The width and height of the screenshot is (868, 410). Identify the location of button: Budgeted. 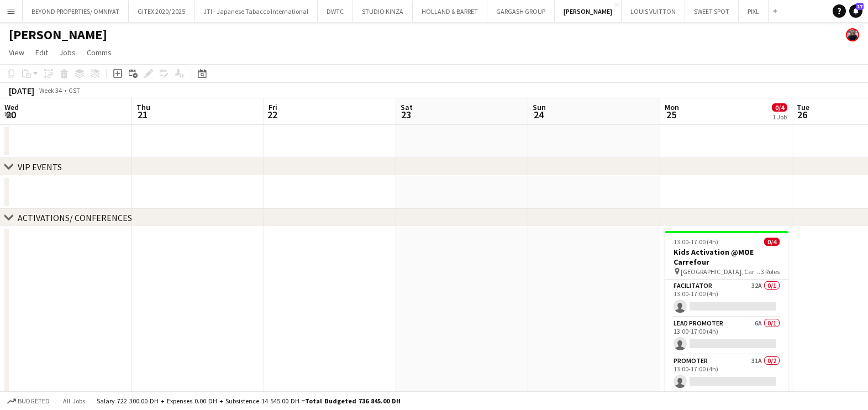
(28, 401).